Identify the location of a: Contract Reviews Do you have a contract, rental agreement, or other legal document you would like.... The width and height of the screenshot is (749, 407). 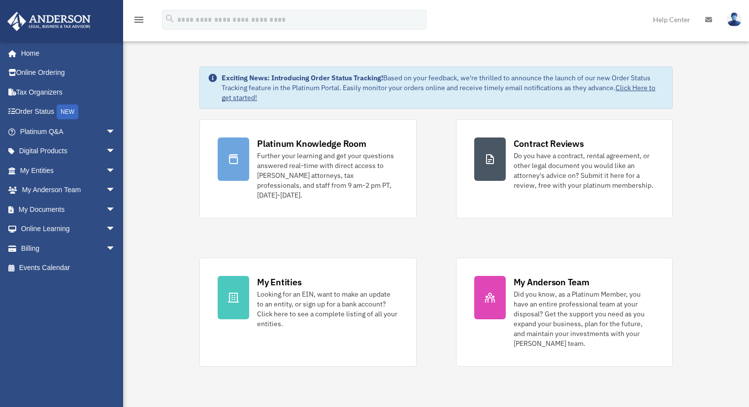
(564, 168).